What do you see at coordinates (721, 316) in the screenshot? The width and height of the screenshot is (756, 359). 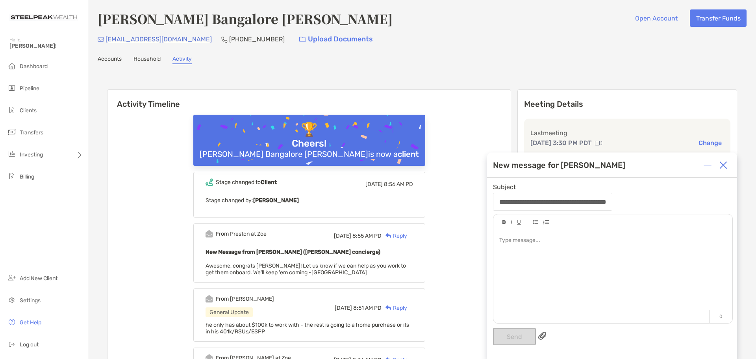 I see `p: 0` at bounding box center [721, 316].